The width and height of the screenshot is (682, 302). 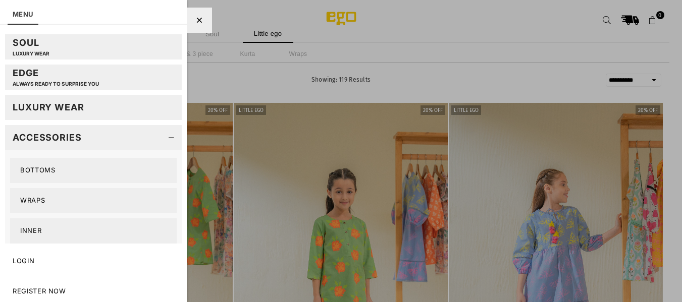 I want to click on a: Wraps, so click(x=93, y=201).